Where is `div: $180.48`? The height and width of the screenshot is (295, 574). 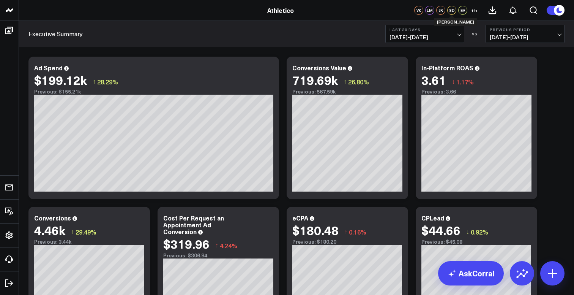 div: $180.48 is located at coordinates (315, 230).